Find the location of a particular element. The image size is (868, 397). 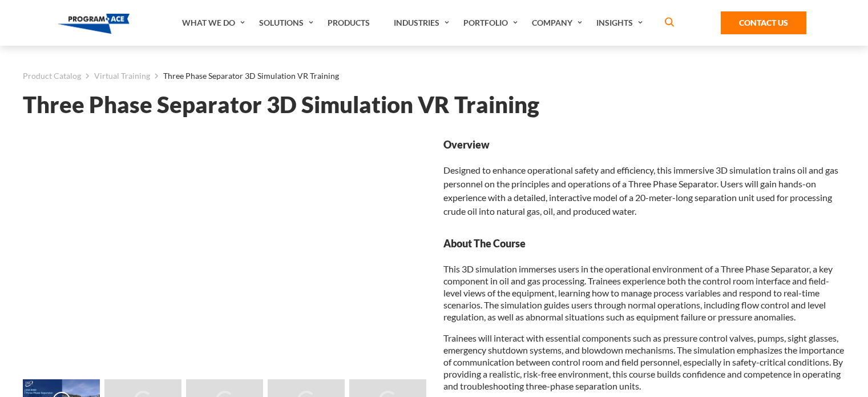

a: Product Catalog is located at coordinates (52, 76).